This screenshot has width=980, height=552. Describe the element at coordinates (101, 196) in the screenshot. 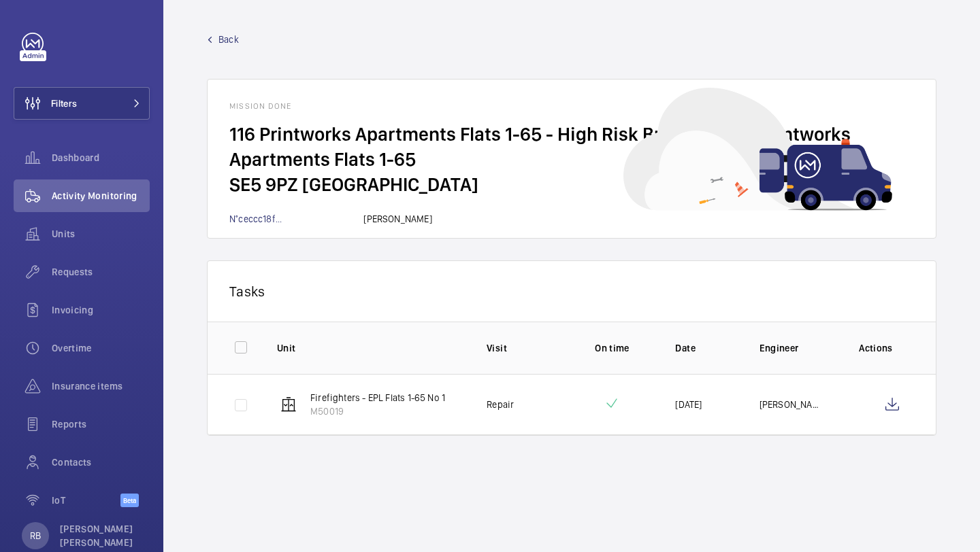

I see `span: Activity Monitoring` at that location.